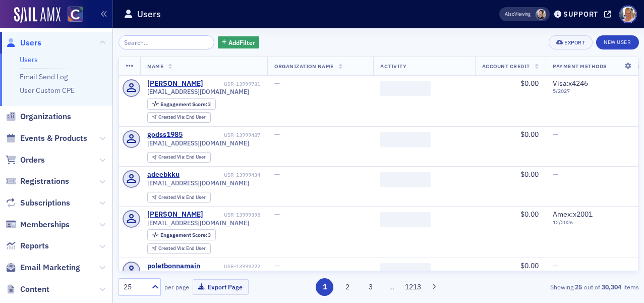 The width and height of the screenshot is (644, 303). Describe the element at coordinates (233, 84) in the screenshot. I see `div: USR-13999781` at that location.